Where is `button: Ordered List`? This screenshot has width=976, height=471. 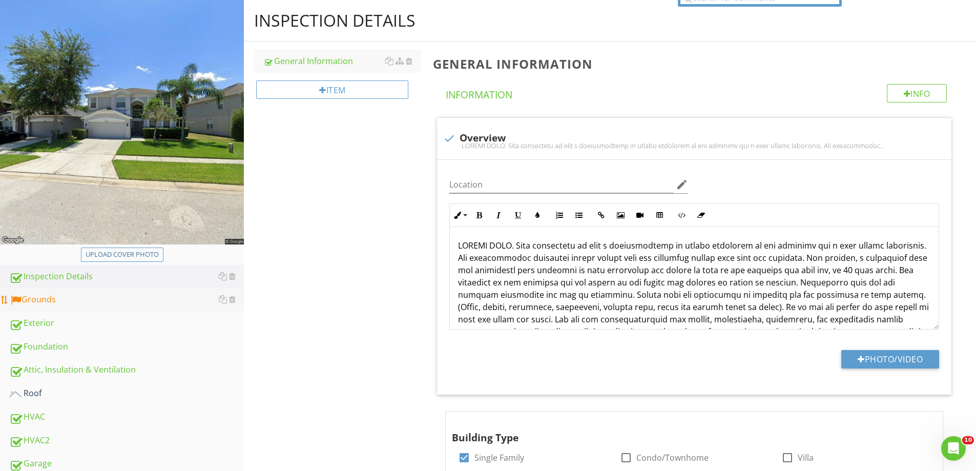 button: Ordered List is located at coordinates (560, 215).